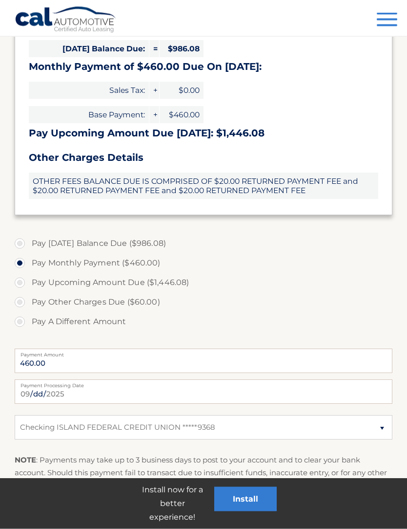 The height and width of the screenshot is (529, 407). I want to click on button: Install, so click(246, 499).